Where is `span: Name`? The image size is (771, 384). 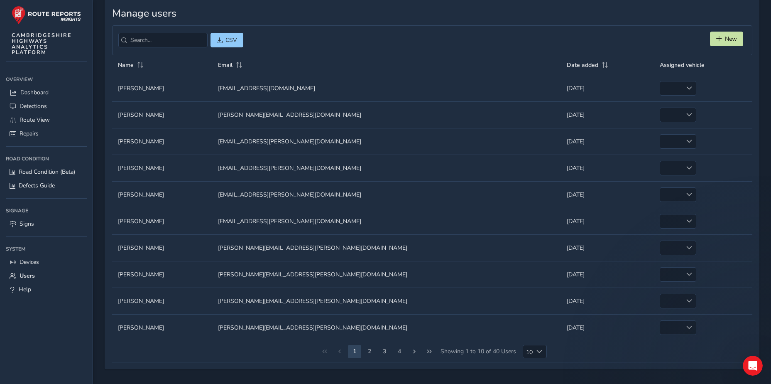 span: Name is located at coordinates (126, 65).